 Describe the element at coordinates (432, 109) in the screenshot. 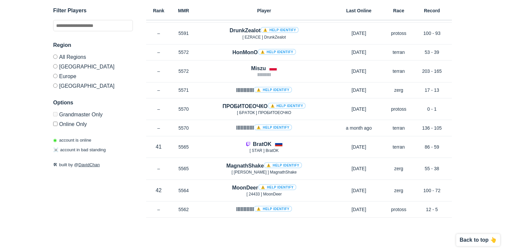

I see `p: 0 - 1` at that location.